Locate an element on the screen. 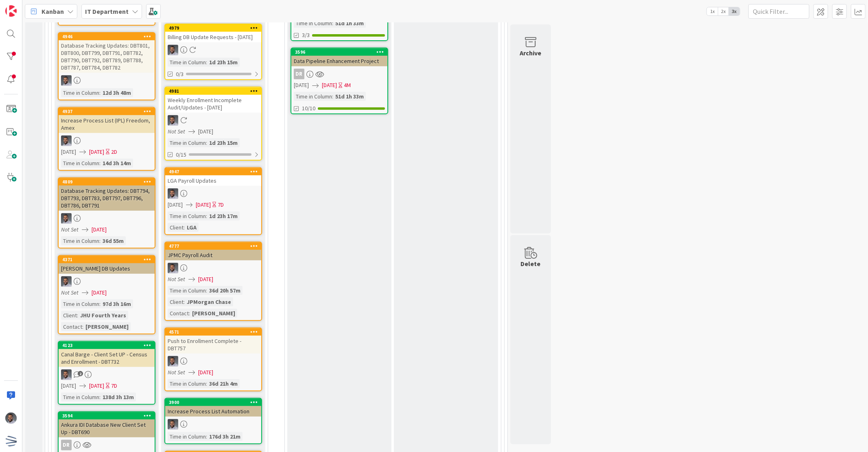  span: Kanban is located at coordinates (52, 11).